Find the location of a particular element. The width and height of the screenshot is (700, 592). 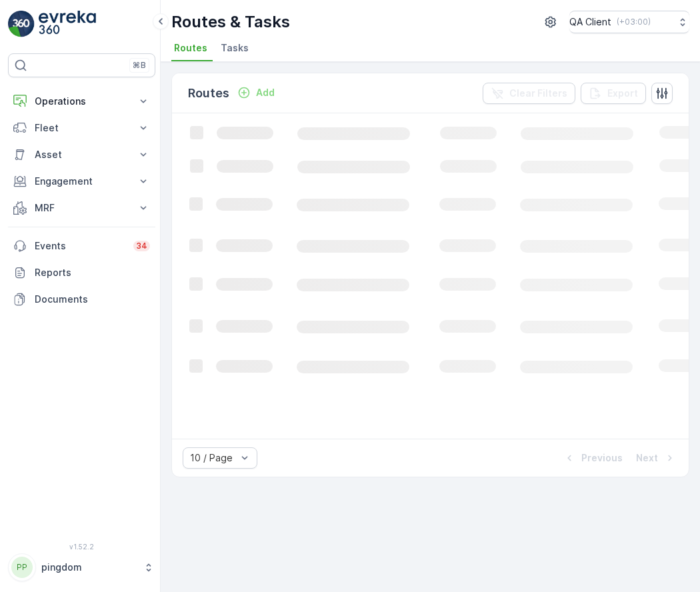

span: Routes is located at coordinates (191, 48).